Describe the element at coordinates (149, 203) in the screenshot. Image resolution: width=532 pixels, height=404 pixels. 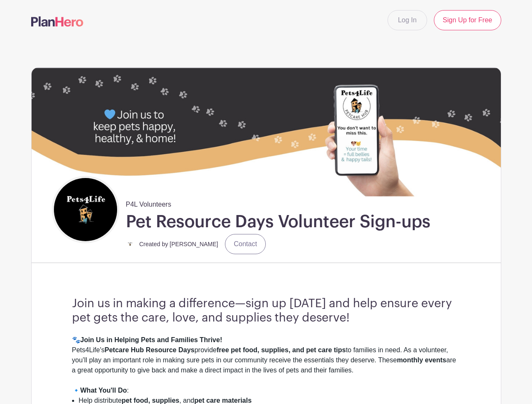
I see `span: P4L Volunteers` at that location.